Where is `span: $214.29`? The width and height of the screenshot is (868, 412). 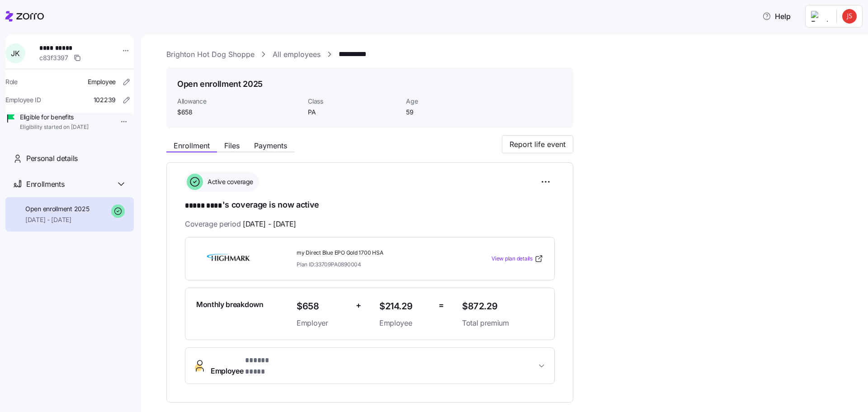 span: $214.29 is located at coordinates (405, 306).